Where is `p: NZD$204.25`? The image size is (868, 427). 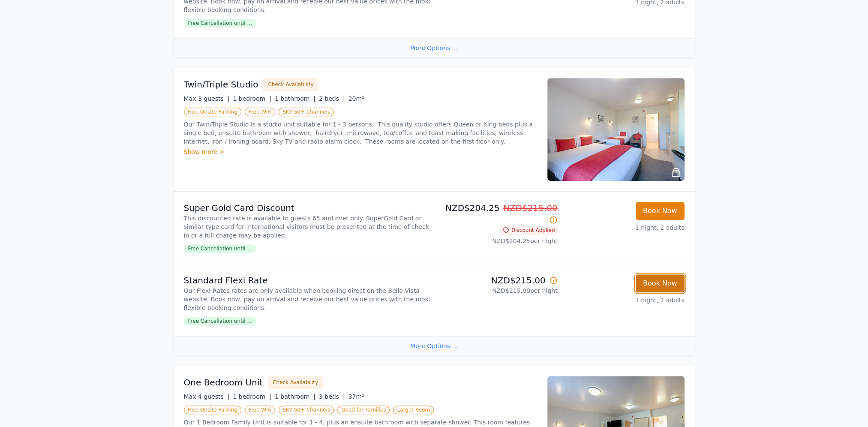 p: NZD$204.25 is located at coordinates (498, 214).